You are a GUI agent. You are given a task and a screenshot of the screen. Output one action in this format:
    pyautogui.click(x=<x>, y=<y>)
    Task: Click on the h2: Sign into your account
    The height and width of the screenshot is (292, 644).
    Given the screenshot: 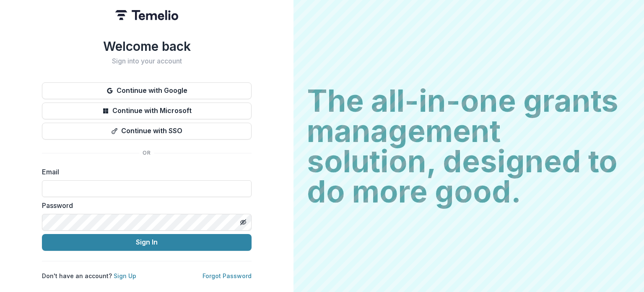 What is the action you would take?
    pyautogui.click(x=147, y=61)
    